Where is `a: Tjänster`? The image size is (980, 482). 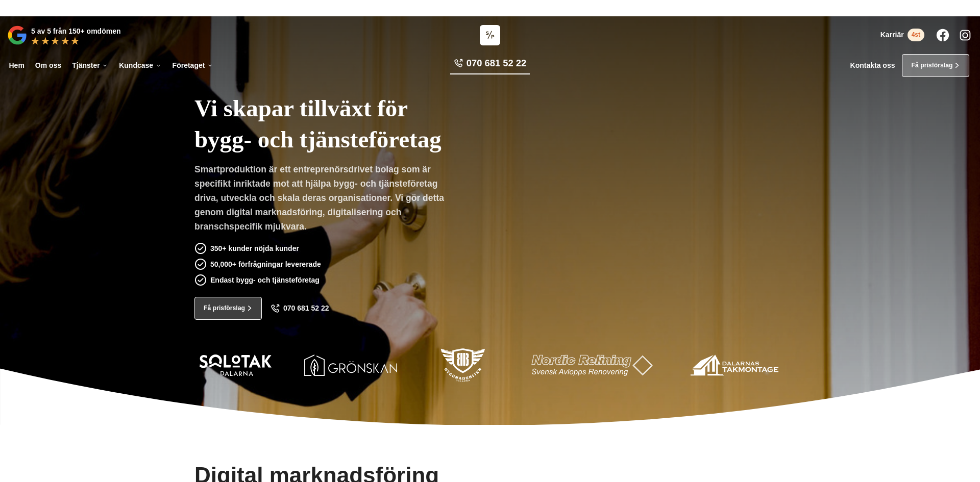 a: Tjänster is located at coordinates (90, 65).